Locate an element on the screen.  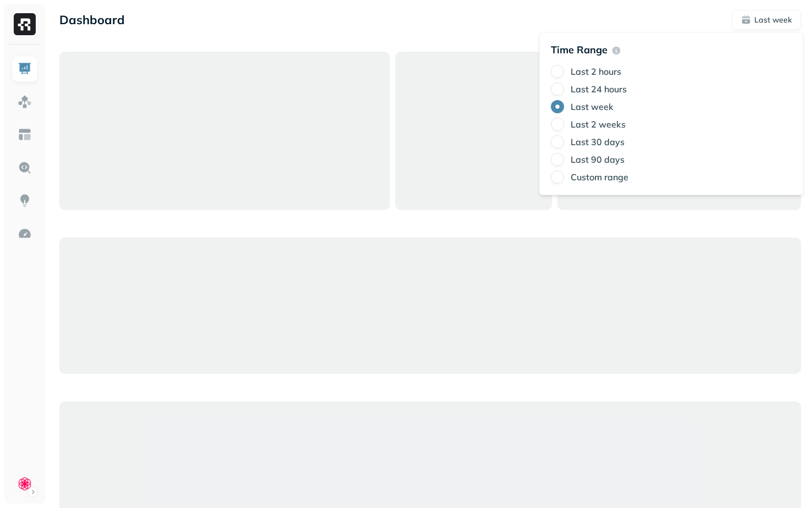
img: Insights is located at coordinates (25, 201).